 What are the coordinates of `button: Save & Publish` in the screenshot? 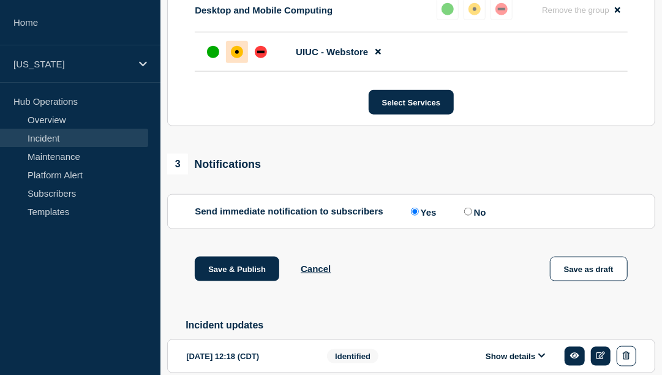 It's located at (237, 269).